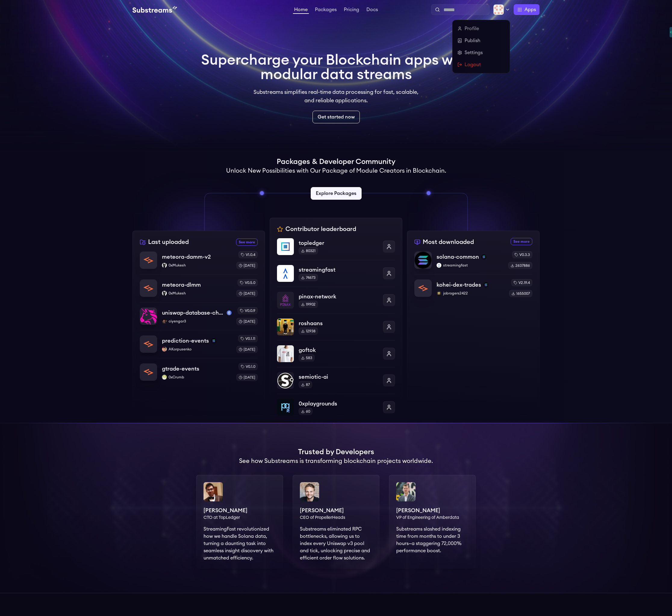 This screenshot has width=672, height=616. What do you see at coordinates (336, 452) in the screenshot?
I see `h1: Trusted by Developers` at bounding box center [336, 452].